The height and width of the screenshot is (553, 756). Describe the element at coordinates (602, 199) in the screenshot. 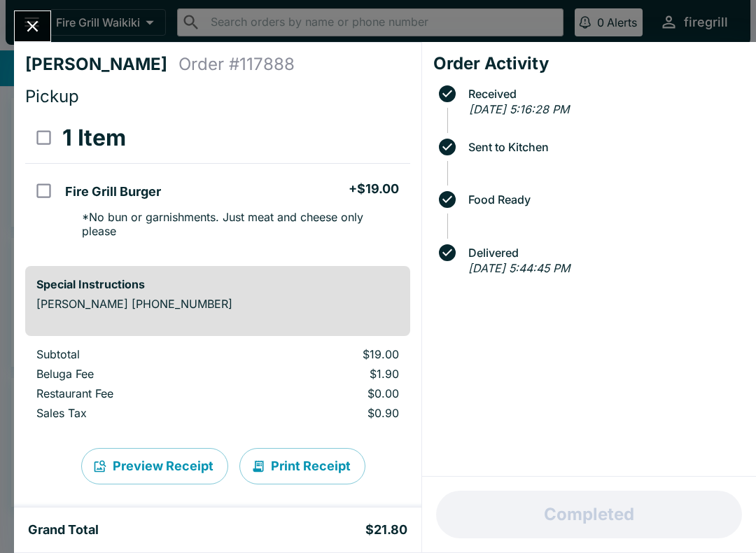

I see `span: Food Ready` at that location.